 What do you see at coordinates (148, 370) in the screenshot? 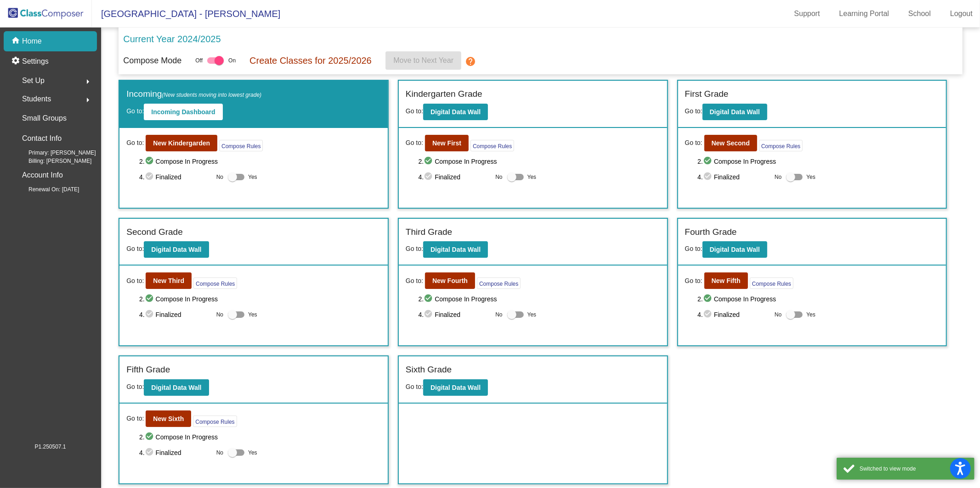
I see `label: Fifth Grade` at bounding box center [148, 370].